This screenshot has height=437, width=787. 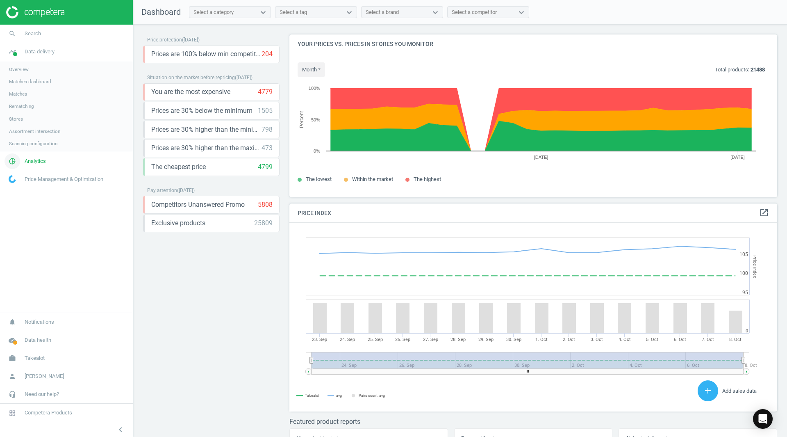 What do you see at coordinates (740, 390) in the screenshot?
I see `span: Add sales data` at bounding box center [740, 390].